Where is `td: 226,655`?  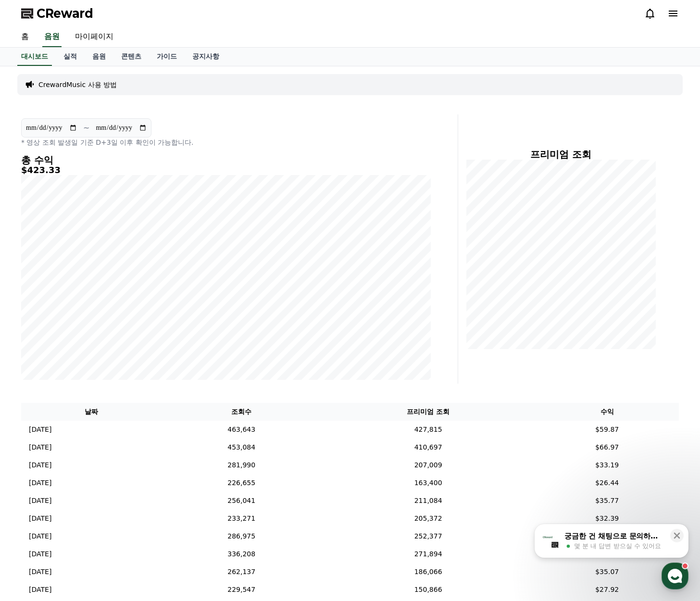
td: 226,655 is located at coordinates (241, 483).